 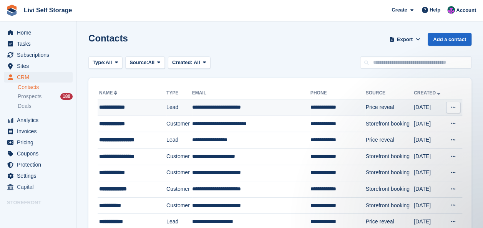 I want to click on button: Type: All, so click(x=105, y=63).